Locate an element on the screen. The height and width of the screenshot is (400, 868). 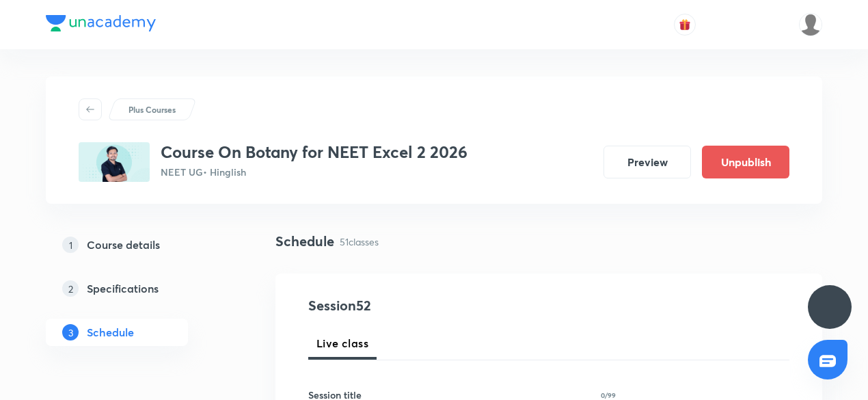
h5: Schedule is located at coordinates (110, 333).